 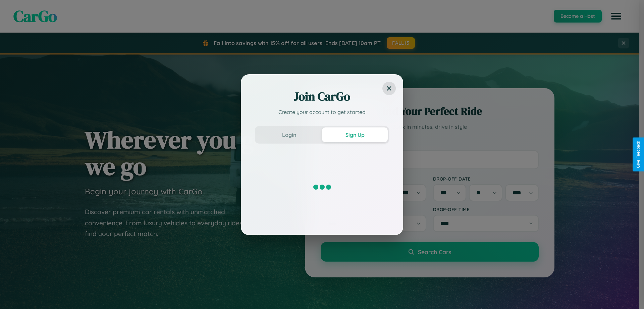 I want to click on button: Sign Up, so click(x=354, y=135).